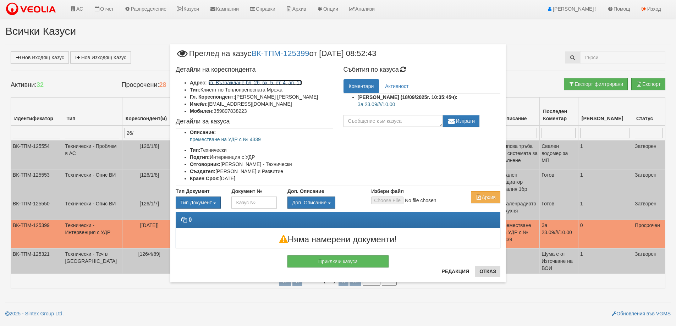 This screenshot has width=676, height=326. What do you see at coordinates (254, 203) in the screenshot?
I see `input: Казус №` at bounding box center [254, 203].